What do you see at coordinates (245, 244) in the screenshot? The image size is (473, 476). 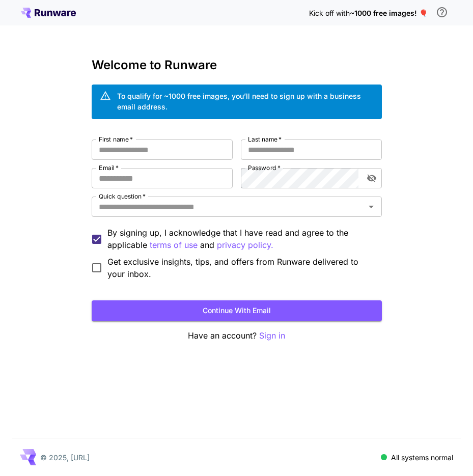 I see `p: privacy policy.` at bounding box center [245, 244].